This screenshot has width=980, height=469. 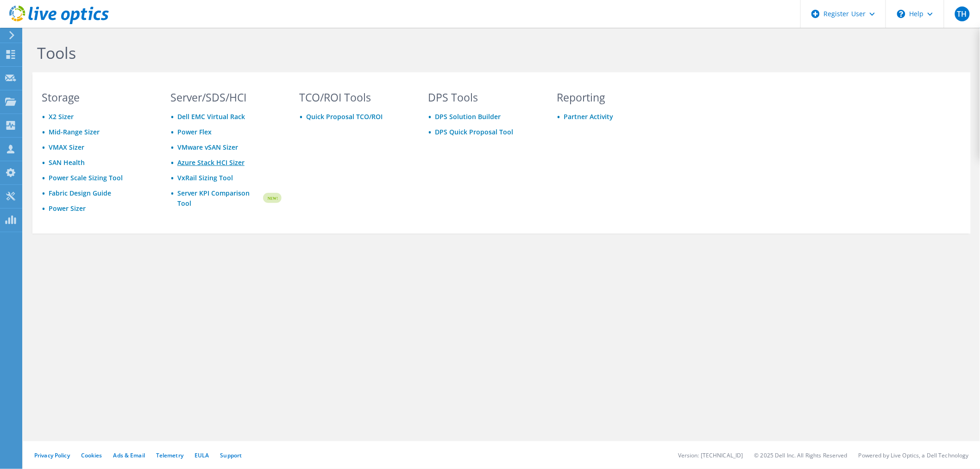 What do you see at coordinates (86, 177) in the screenshot?
I see `a: Power Scale Sizing Tool` at bounding box center [86, 177].